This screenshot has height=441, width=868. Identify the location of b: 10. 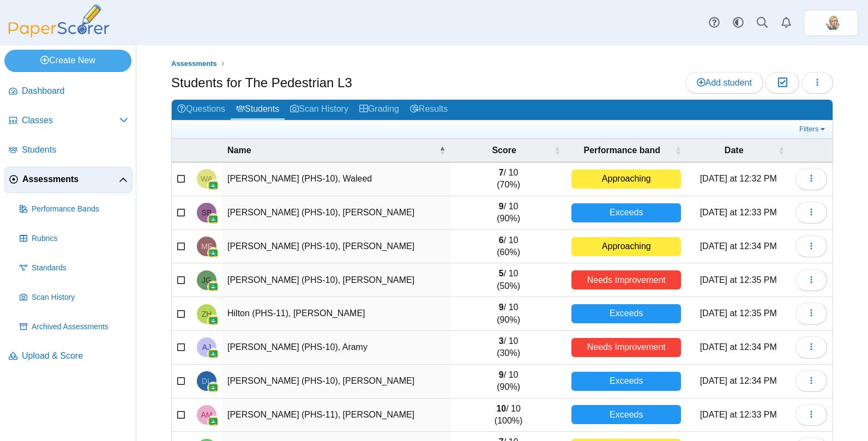
(501, 408).